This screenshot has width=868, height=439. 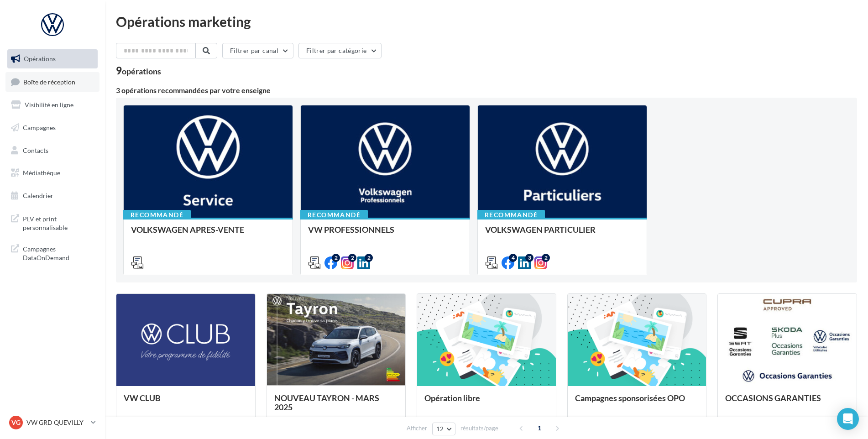 What do you see at coordinates (39, 127) in the screenshot?
I see `span: Campagnes` at bounding box center [39, 127].